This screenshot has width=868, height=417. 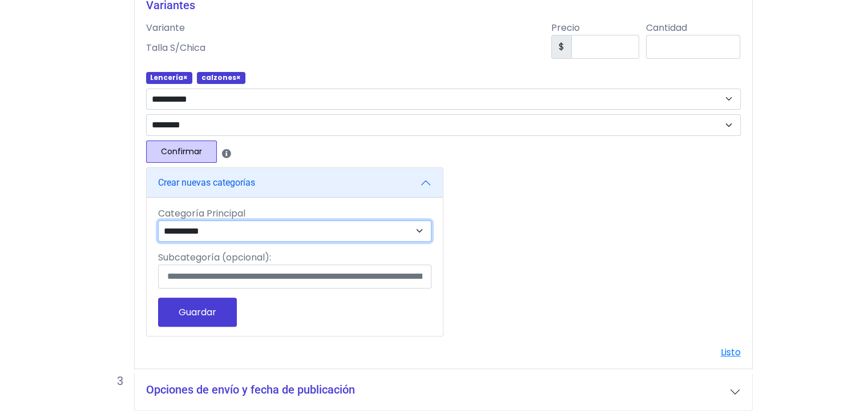 What do you see at coordinates (221, 78) in the screenshot?
I see `span: calzones` at bounding box center [221, 78].